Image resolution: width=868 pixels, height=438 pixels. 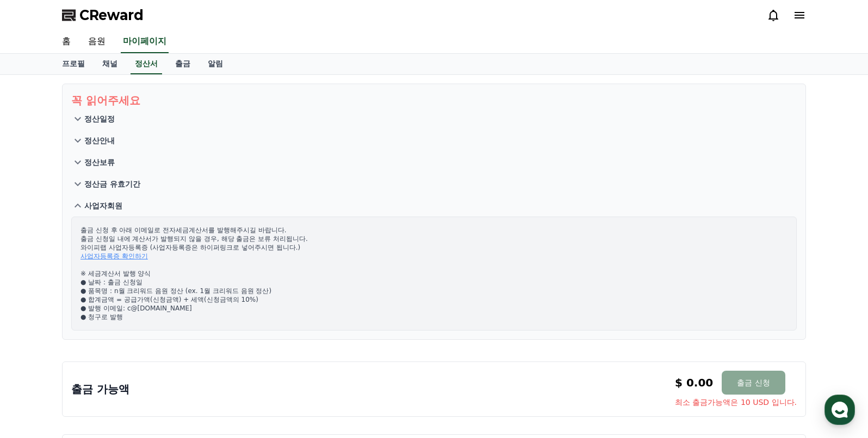 What do you see at coordinates (102, 15) in the screenshot?
I see `a: CReward` at bounding box center [102, 15].